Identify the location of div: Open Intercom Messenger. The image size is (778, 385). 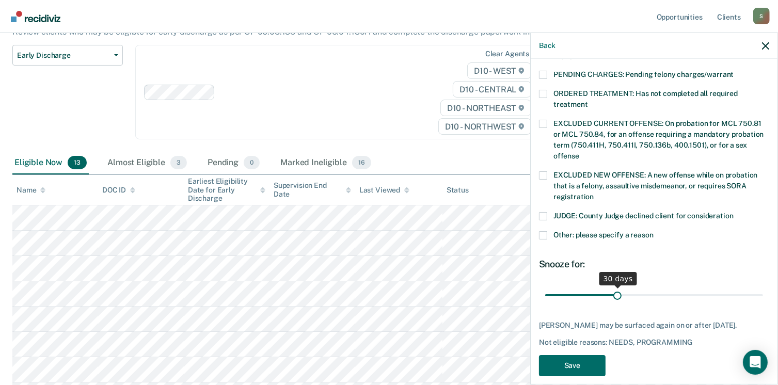
(756, 363).